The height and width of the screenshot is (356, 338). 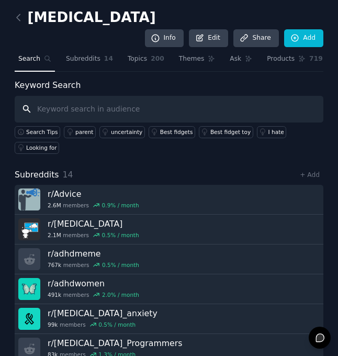 I want to click on button: Search Tips, so click(x=37, y=132).